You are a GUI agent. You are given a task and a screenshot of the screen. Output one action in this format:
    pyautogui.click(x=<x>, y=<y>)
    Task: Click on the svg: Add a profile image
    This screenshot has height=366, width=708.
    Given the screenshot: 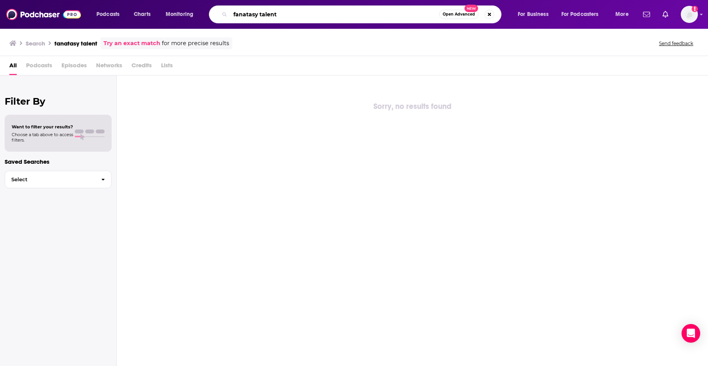 What is the action you would take?
    pyautogui.click(x=695, y=9)
    